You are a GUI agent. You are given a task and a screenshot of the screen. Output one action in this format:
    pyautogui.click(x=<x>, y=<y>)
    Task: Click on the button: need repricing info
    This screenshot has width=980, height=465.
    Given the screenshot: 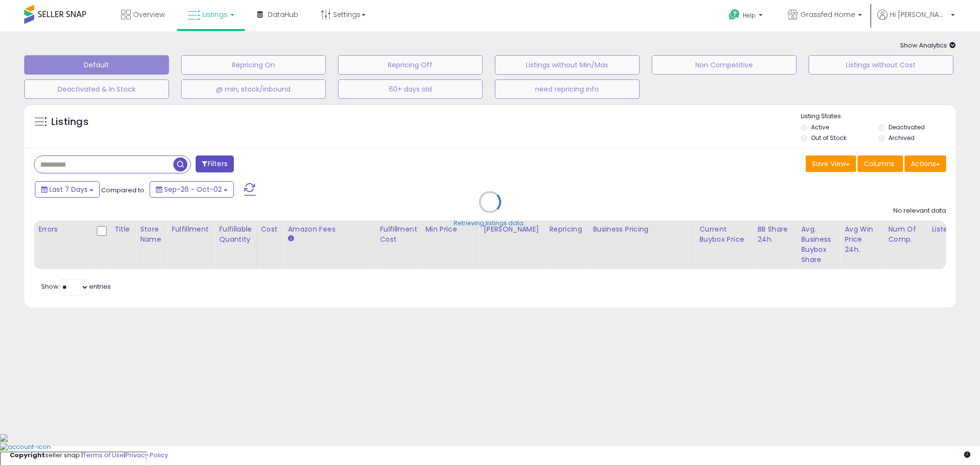 What is the action you would take?
    pyautogui.click(x=566, y=89)
    